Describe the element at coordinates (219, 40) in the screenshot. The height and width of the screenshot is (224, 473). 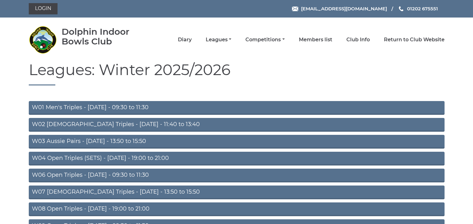
I see `a: Leagues` at that location.